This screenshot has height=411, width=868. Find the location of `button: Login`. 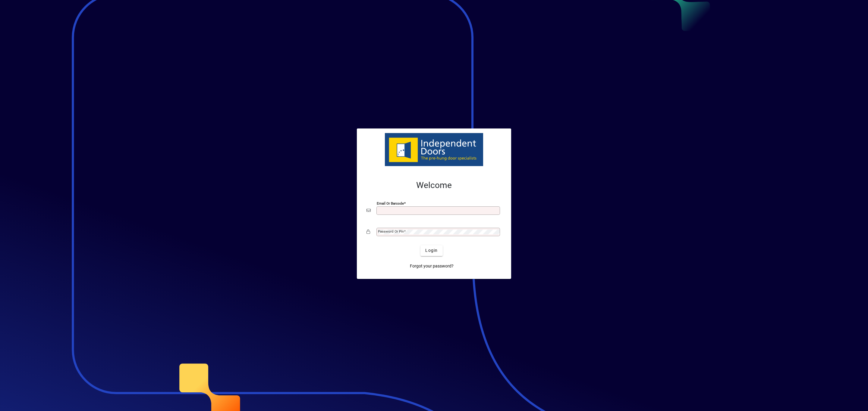

button: Login is located at coordinates (432, 250).